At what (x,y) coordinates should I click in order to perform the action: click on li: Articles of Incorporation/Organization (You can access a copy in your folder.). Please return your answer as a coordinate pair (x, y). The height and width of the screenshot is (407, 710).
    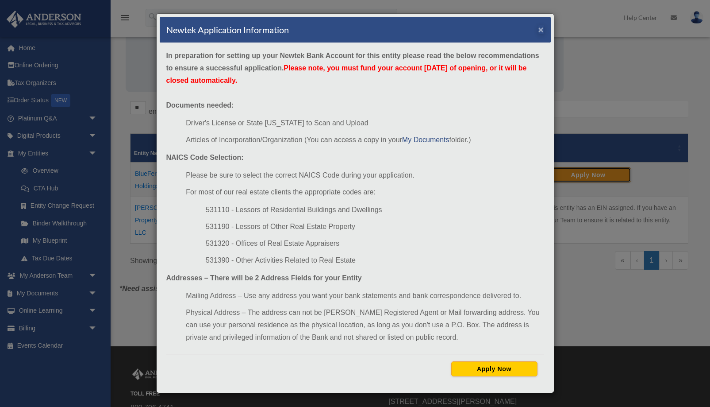
    Looking at the image, I should click on (365, 140).